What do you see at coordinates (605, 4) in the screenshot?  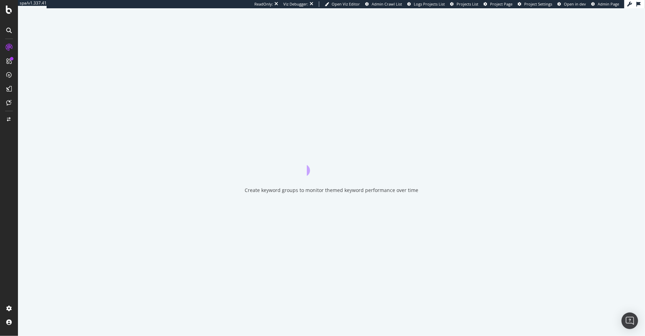 I see `a: Admin Page` at bounding box center [605, 4].